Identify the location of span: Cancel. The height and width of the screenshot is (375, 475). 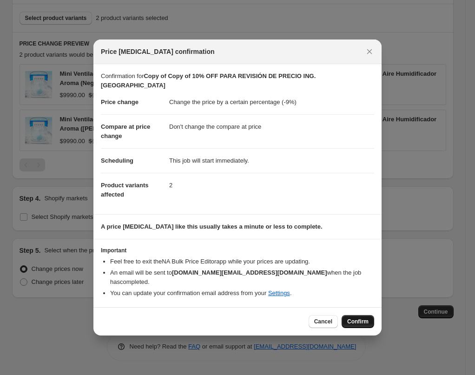
(323, 321).